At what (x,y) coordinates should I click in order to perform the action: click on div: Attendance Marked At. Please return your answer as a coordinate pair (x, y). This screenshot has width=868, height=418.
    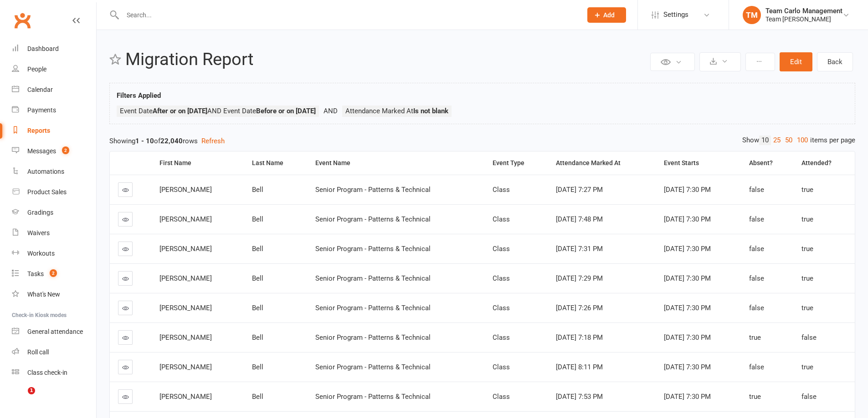
    Looking at the image, I should click on (602, 163).